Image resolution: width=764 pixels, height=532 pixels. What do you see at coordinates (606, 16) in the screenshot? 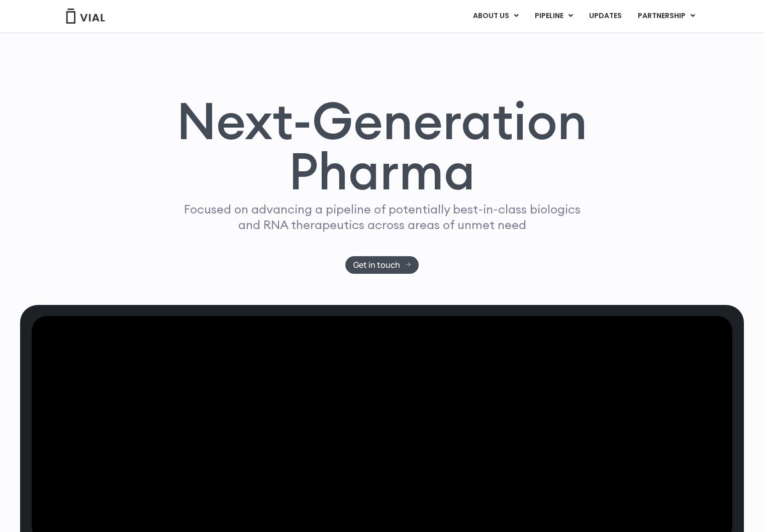
I see `a: UPDATES` at bounding box center [606, 16].